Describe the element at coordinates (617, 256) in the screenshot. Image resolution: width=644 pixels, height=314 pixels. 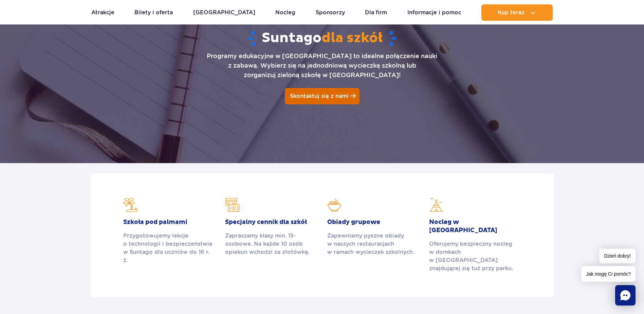
I see `span: Dzień dobry!` at that location.